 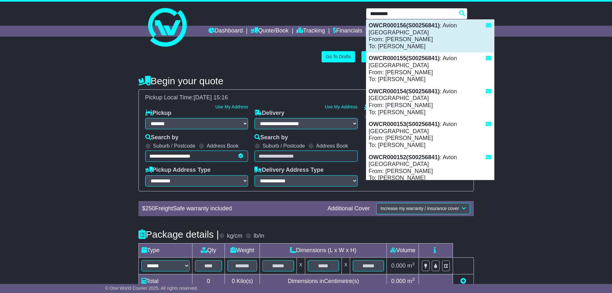 I want to click on a: Dashboard, so click(x=226, y=31).